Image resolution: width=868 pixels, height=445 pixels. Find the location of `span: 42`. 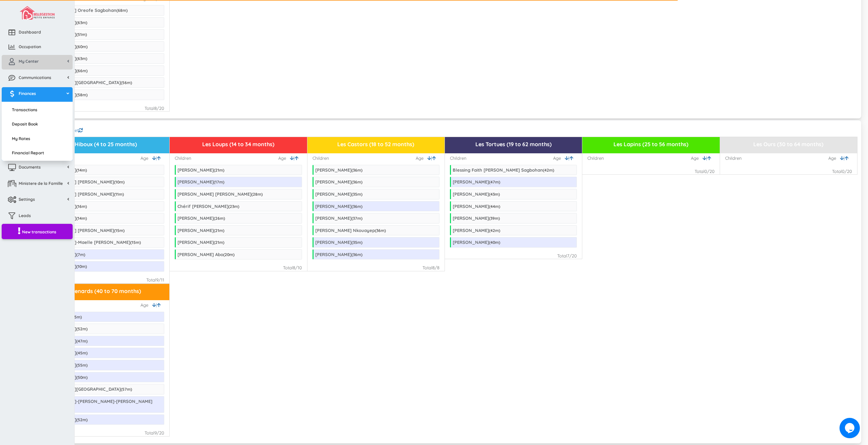

span: 42 is located at coordinates (546, 170).